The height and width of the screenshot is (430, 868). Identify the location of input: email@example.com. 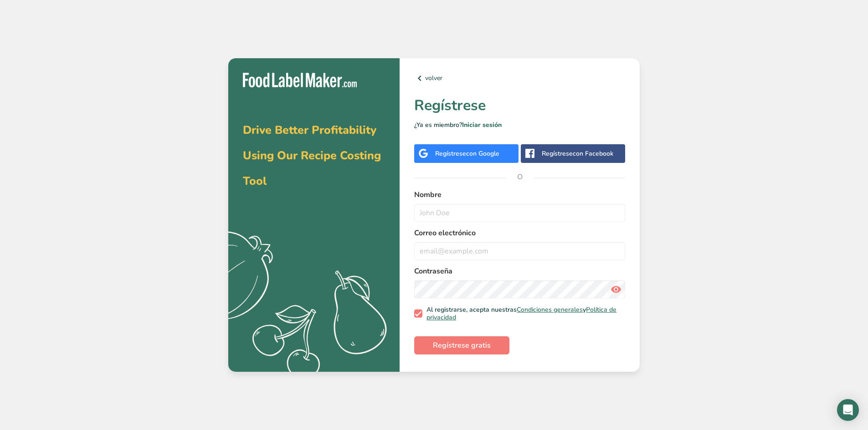
(520, 251).